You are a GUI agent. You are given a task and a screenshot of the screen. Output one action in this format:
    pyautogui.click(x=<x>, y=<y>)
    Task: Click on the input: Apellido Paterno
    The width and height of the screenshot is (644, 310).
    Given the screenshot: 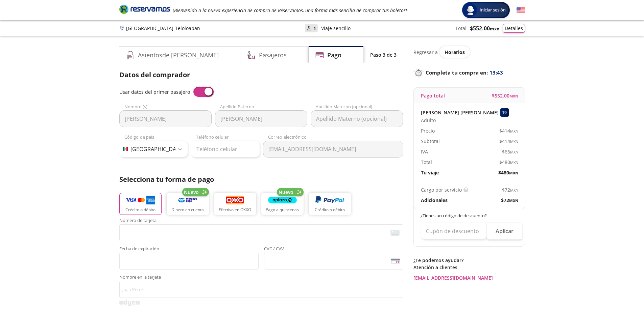 What is the action you would take?
    pyautogui.click(x=261, y=119)
    